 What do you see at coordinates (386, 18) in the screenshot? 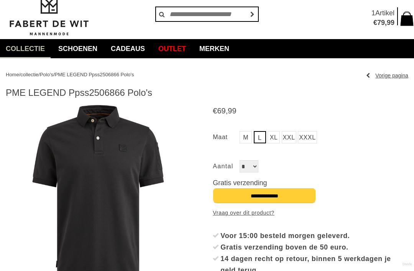
I see `a: 1Artikel €79,99` at bounding box center [386, 18].